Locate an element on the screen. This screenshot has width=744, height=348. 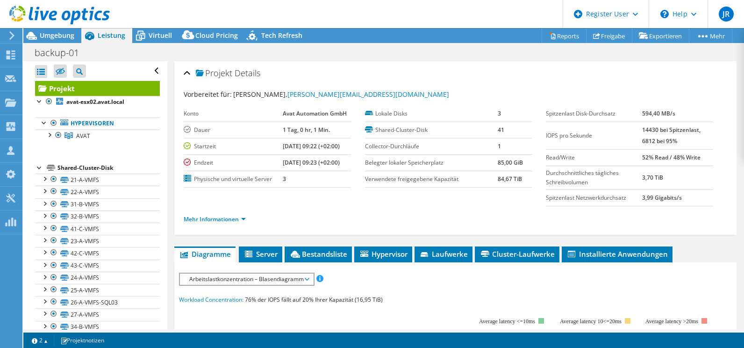
a: AVAT is located at coordinates (97, 136).